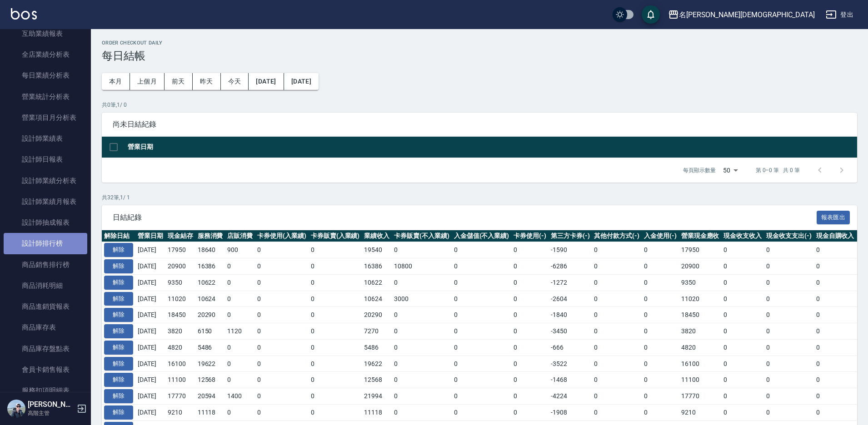 This screenshot has height=425, width=868. Describe the element at coordinates (116, 82) in the screenshot. I see `button: 本月` at that location.